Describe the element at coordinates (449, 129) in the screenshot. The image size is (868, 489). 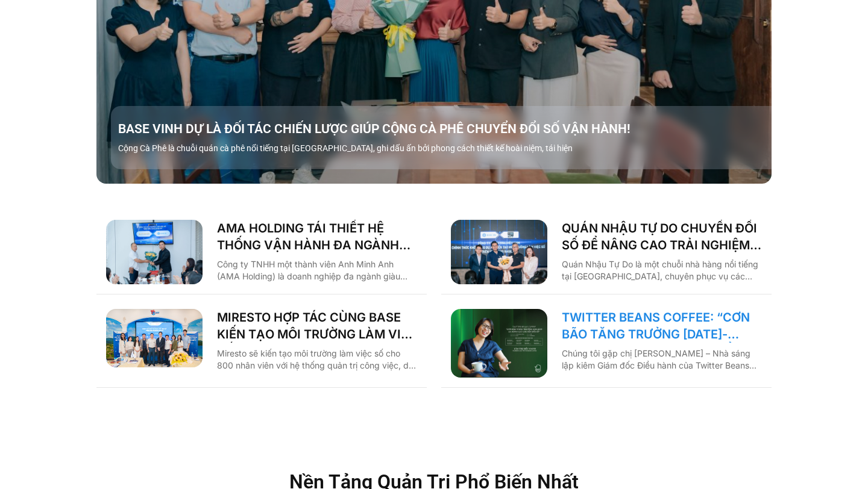
I see `a: BASE VINH DỰ LÀ ĐỐI TÁC CHIẾN LƯỢC GIÚP CỘNG CÀ PHÊ CHUYỂN ĐỔI SỐ VẬN HÀNH!` at that location.